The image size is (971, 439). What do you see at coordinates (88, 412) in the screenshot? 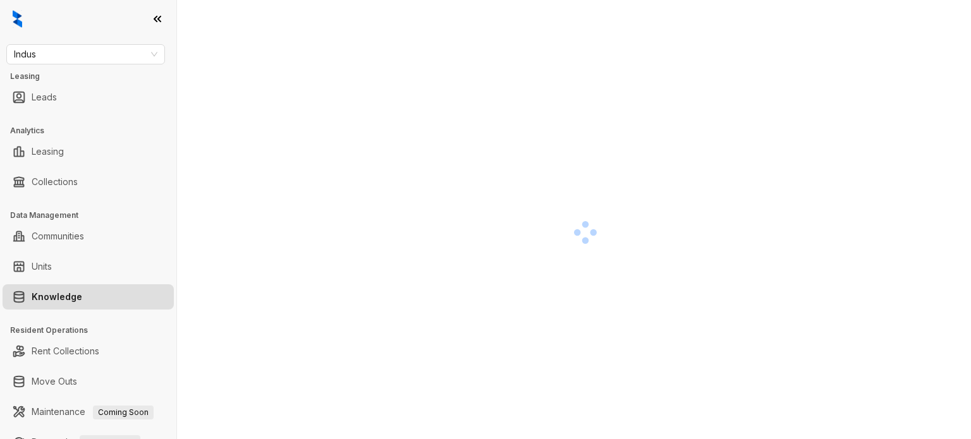
I see `li: Maintenance` at bounding box center [88, 412].